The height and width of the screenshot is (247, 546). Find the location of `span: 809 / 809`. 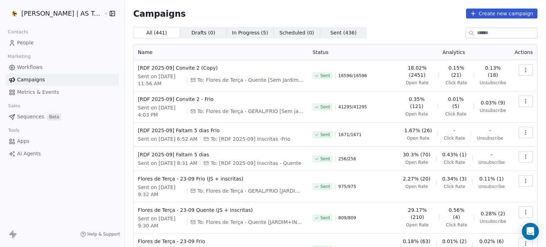

span: 809 / 809 is located at coordinates (347, 218).